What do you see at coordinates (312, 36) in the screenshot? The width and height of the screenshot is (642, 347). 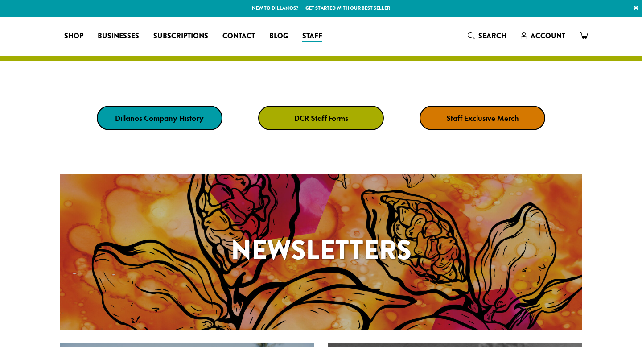 I see `span: Staff` at bounding box center [312, 36].